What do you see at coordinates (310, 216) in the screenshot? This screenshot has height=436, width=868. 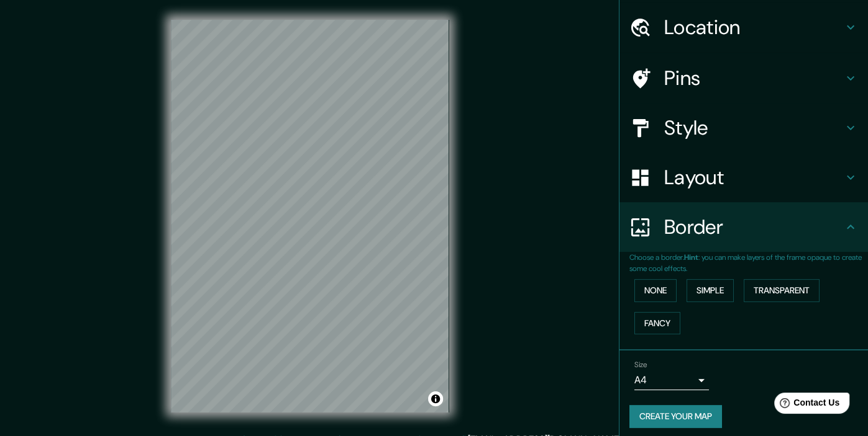 I see `canvas: Map` at bounding box center [310, 216].